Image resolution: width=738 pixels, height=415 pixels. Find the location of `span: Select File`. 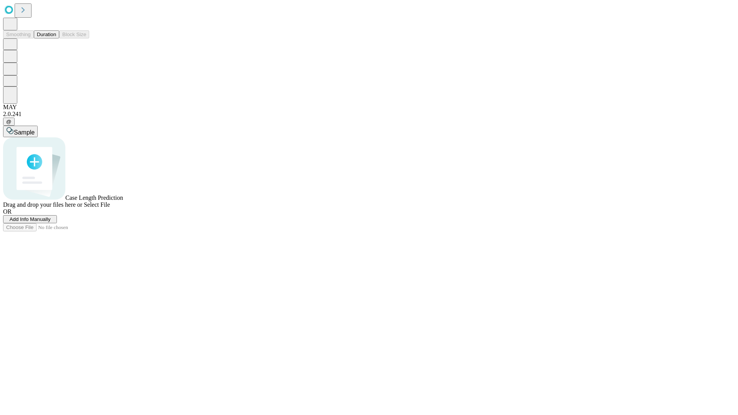

span: Select File is located at coordinates (97, 204).